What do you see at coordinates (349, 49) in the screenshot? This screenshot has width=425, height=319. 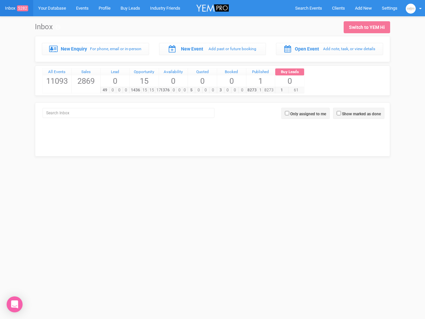 I see `small: Add note, task, or view details` at bounding box center [349, 49].